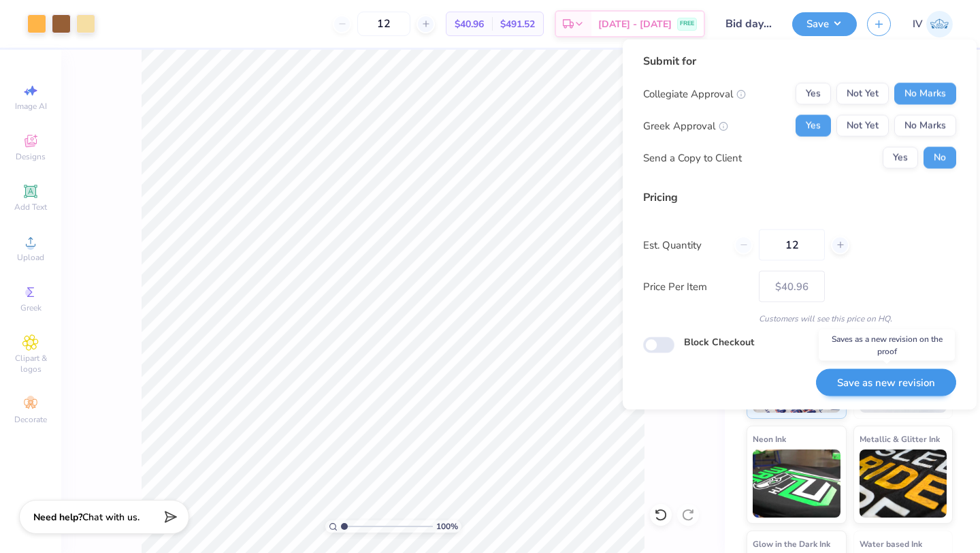 The height and width of the screenshot is (553, 980). What do you see at coordinates (940, 158) in the screenshot?
I see `button: No` at bounding box center [940, 158].